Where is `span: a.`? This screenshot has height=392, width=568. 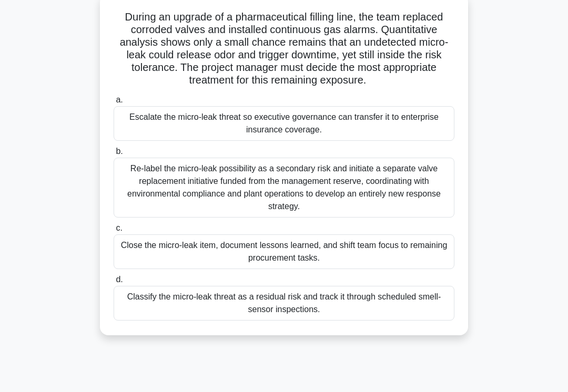
span: a. is located at coordinates (119, 100).